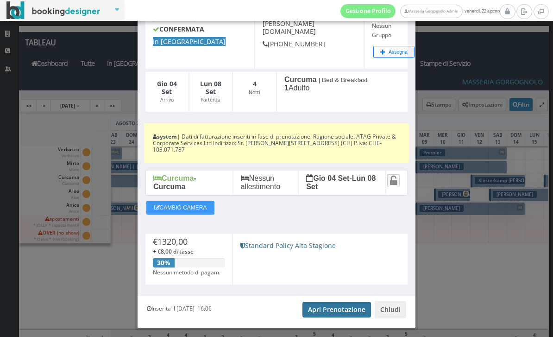 The height and width of the screenshot is (337, 553). I want to click on small: Arrivo, so click(167, 100).